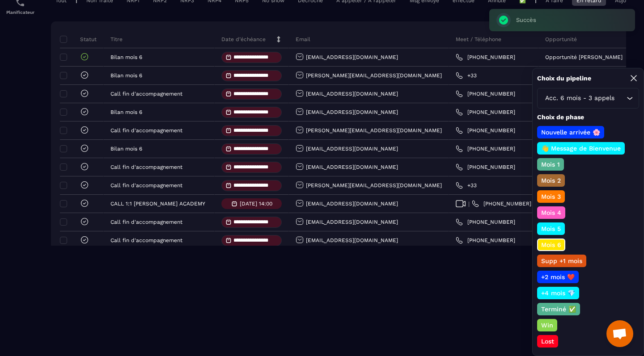  Describe the element at coordinates (547, 325) in the screenshot. I see `p: Win` at that location.